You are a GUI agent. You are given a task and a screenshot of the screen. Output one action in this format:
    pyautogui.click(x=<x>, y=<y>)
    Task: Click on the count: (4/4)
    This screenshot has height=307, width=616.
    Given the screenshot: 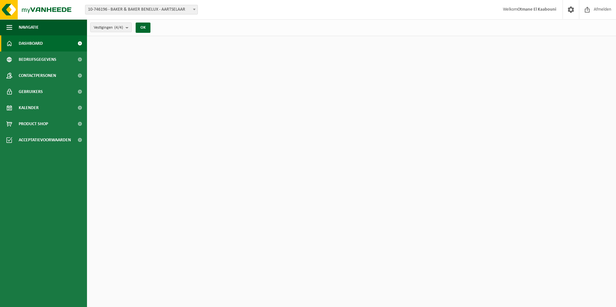 What is the action you would take?
    pyautogui.click(x=119, y=27)
    